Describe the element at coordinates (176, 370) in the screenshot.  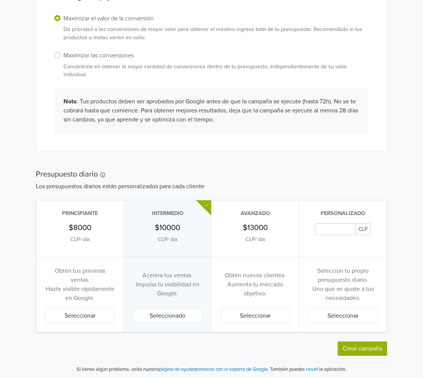
I see `a: página de ayuda` at that location.